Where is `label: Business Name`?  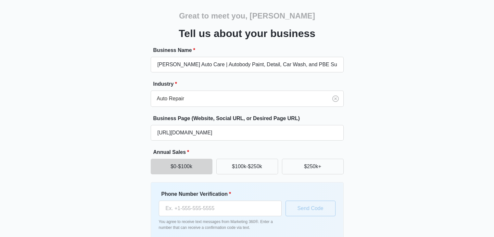 label: Business Name is located at coordinates (250, 50).